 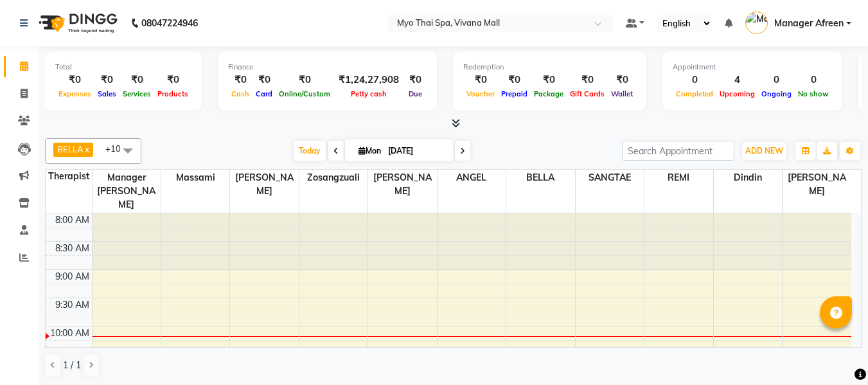 I want to click on span: Cash, so click(x=240, y=94).